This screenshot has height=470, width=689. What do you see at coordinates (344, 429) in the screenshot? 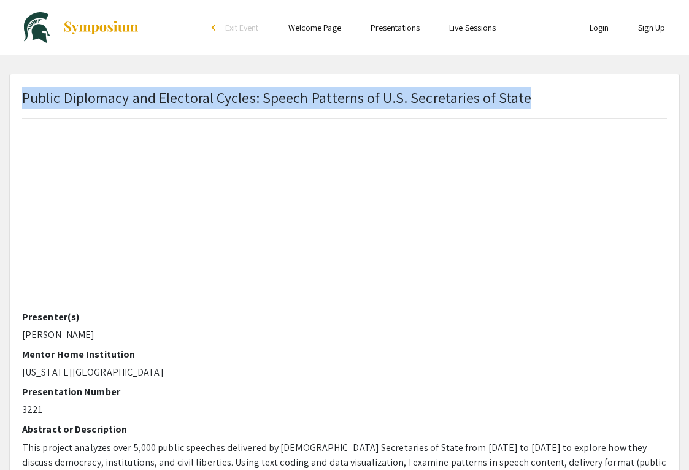
I see `h2: Abstract or Description` at bounding box center [344, 429].